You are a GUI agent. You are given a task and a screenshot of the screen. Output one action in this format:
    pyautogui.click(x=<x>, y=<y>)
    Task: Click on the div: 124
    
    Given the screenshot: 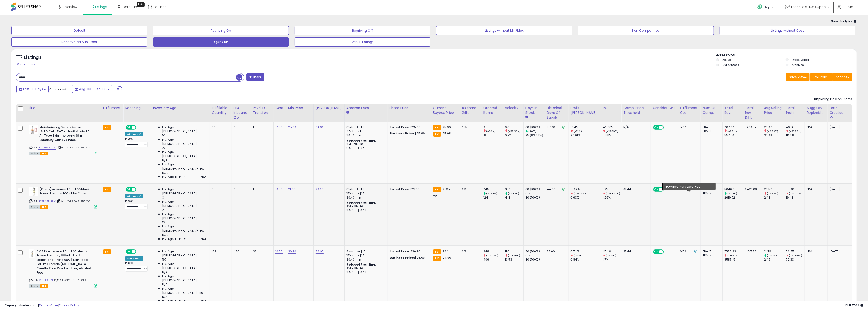 What is the action you would take?
    pyautogui.click(x=493, y=197)
    